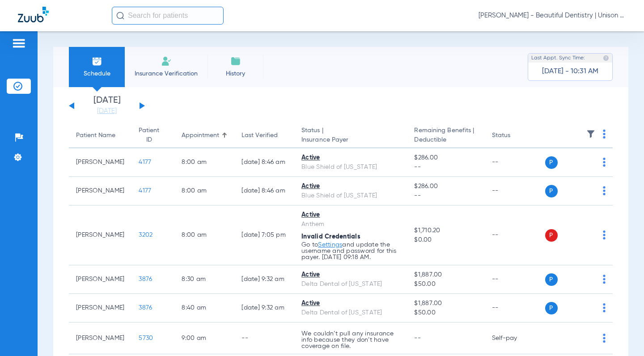 This screenshot has height=356, width=644. What do you see at coordinates (591, 134) in the screenshot?
I see `img: filter.svg` at bounding box center [591, 134].